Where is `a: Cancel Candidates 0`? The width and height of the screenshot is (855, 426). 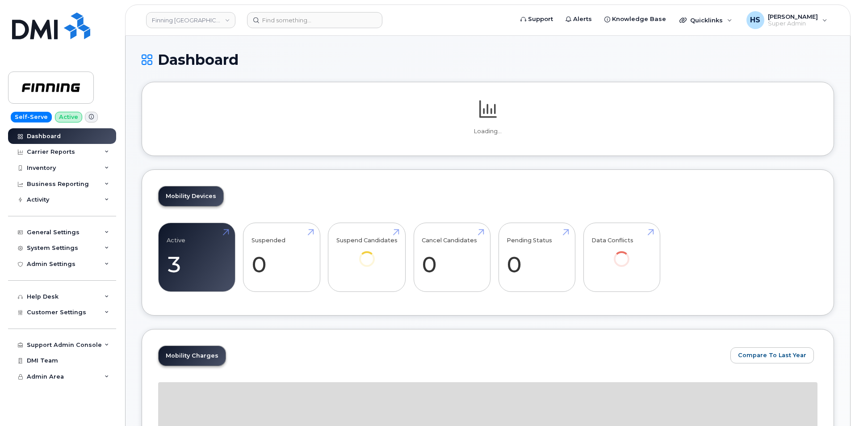 a: Cancel Candidates 0 is located at coordinates (452, 257).